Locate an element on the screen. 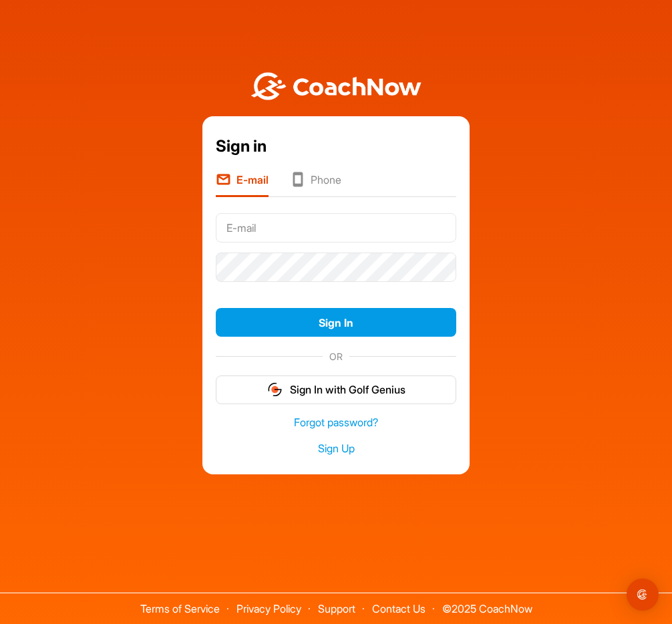 This screenshot has height=624, width=672. div: Open Intercom Messenger is located at coordinates (643, 595).